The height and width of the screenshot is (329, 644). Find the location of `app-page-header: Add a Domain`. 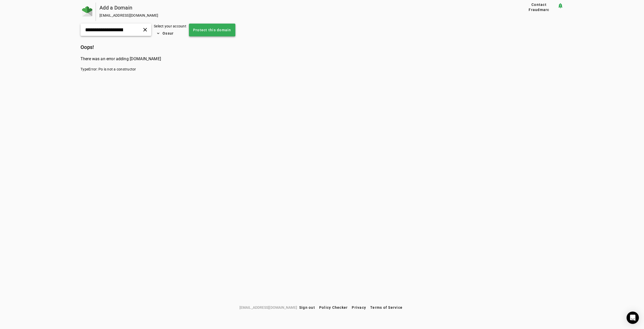

app-page-header: Add a Domain is located at coordinates (322, 12).